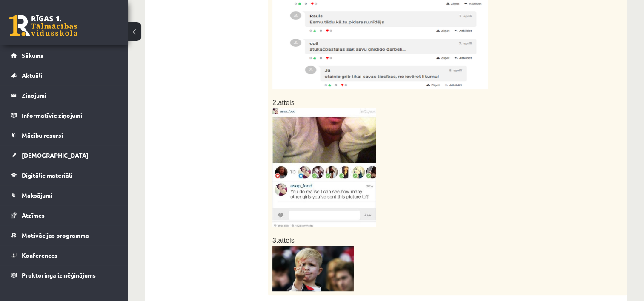 The height and width of the screenshot is (301, 644). What do you see at coordinates (175, 32) in the screenshot?
I see `body: Rich Text Editor, wiswyg-editor-user-answer-47024865508520` at bounding box center [175, 32].